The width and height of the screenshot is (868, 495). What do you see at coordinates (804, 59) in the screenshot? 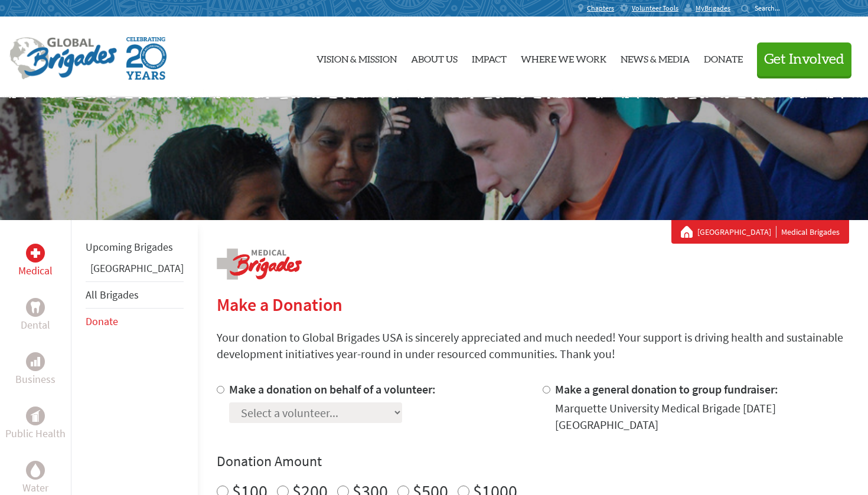
I see `button: Get Involved` at bounding box center [804, 59].